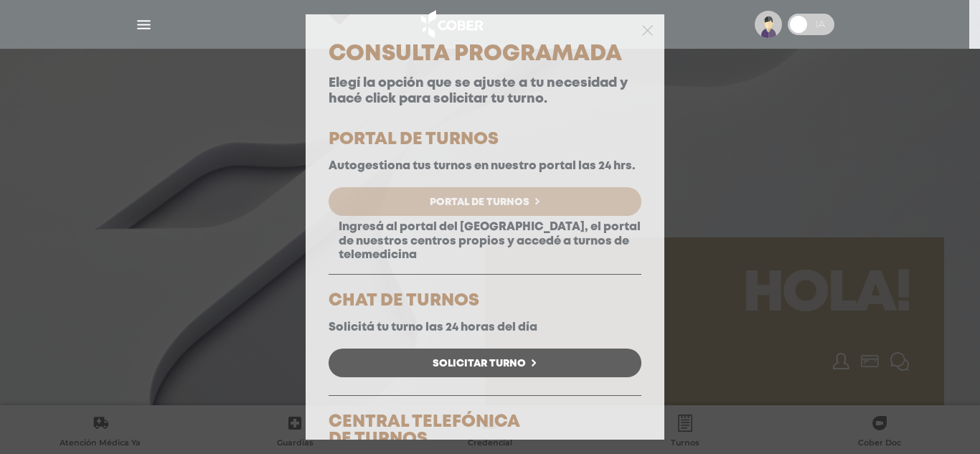  What do you see at coordinates (485, 165) in the screenshot?
I see `p: Autogestiona tus turnos en nuestro portal las 24 hrs.` at bounding box center [485, 165].